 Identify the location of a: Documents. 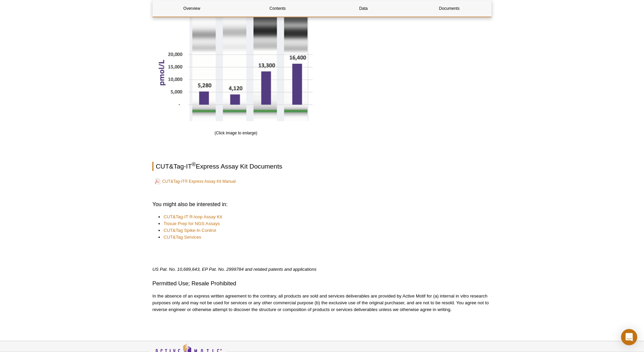
(449, 9).